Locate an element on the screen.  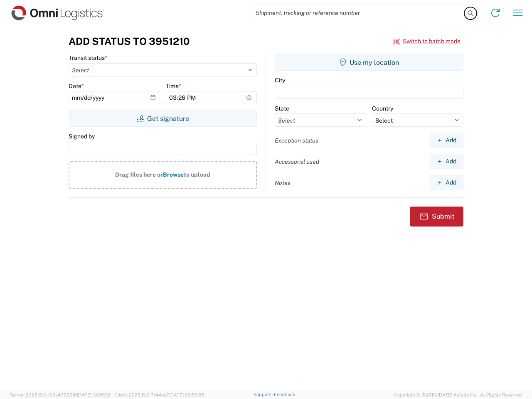
a: Feedback is located at coordinates (284, 395).